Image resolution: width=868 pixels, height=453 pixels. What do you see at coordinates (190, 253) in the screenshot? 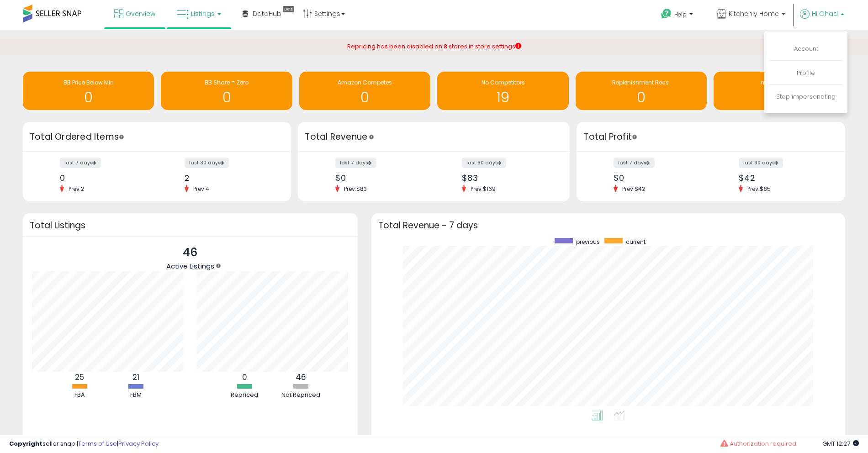
I see `p: 46` at bounding box center [190, 253].